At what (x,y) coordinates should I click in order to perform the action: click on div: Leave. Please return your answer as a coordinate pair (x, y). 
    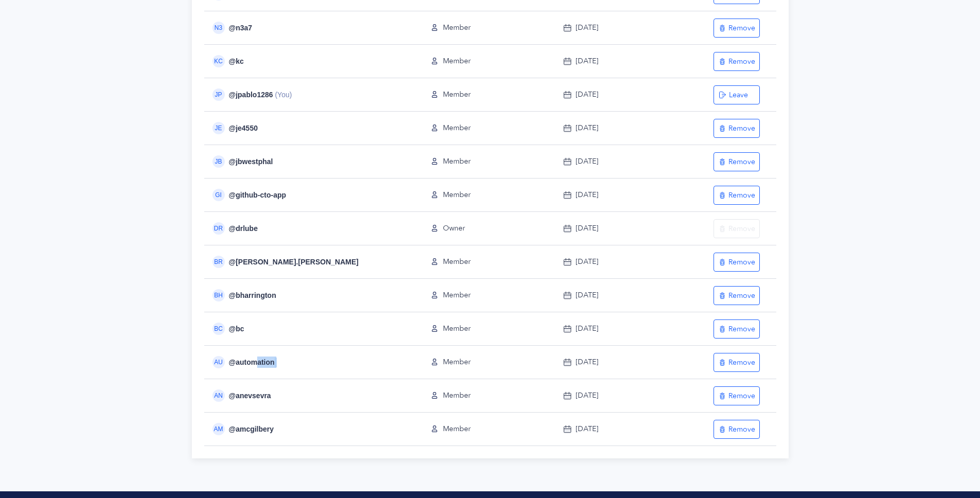
    Looking at the image, I should click on (737, 95).